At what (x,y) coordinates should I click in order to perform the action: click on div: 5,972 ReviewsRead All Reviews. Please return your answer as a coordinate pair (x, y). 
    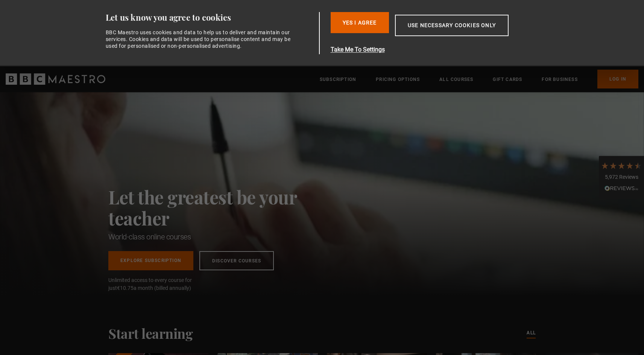
    Looking at the image, I should click on (621, 178).